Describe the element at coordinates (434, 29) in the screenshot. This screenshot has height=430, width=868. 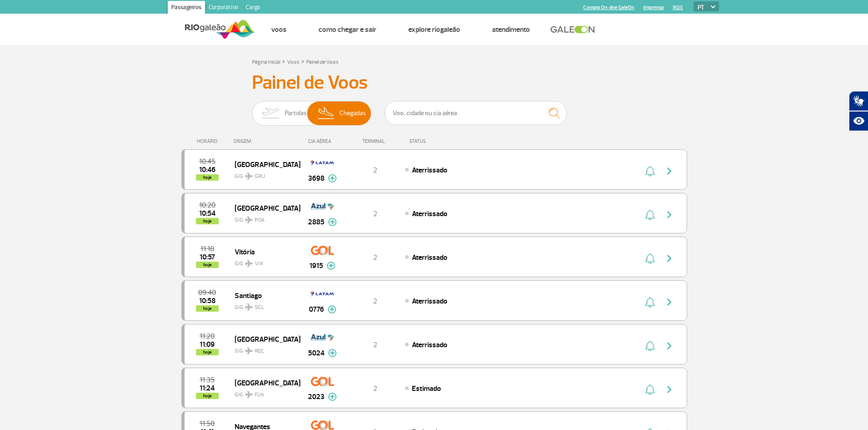
I see `a: Explore RIOgaleão` at that location.